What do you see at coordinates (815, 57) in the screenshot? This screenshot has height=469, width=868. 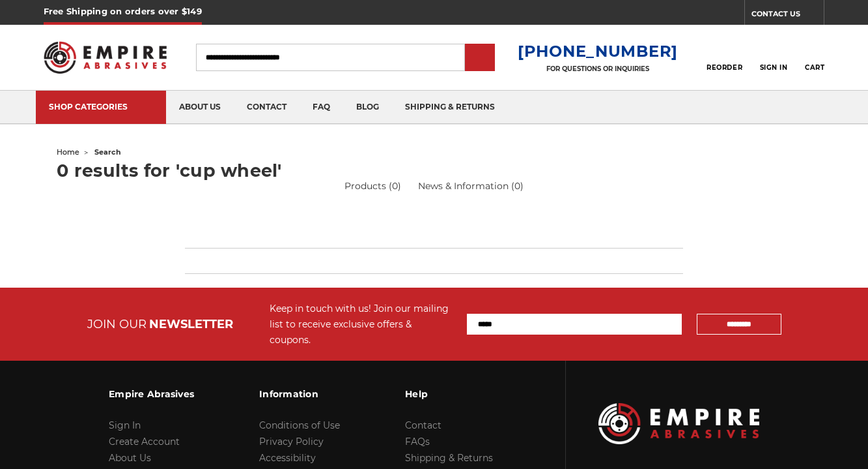 I see `a: Cart` at bounding box center [815, 57].